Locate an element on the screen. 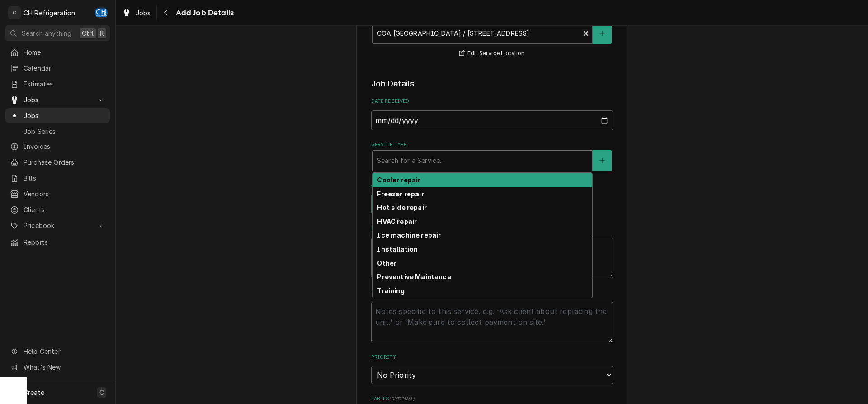 The width and height of the screenshot is (868, 404). label: Job Type is located at coordinates (492, 186).